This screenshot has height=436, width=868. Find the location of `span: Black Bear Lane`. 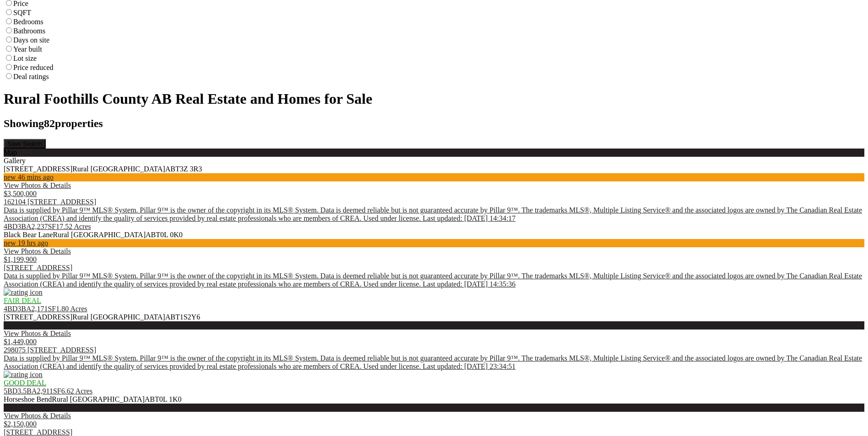

span: Black Bear Lane is located at coordinates (28, 235).